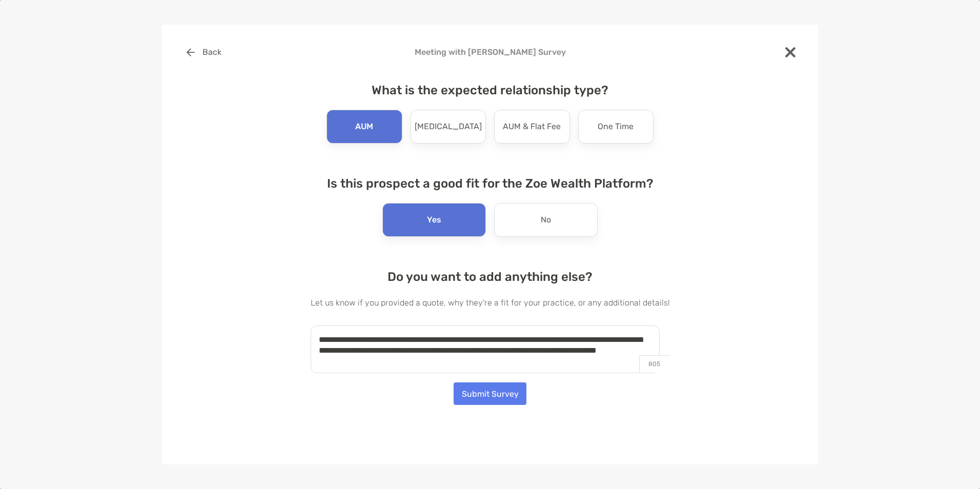  I want to click on button: Submit Survey, so click(490, 393).